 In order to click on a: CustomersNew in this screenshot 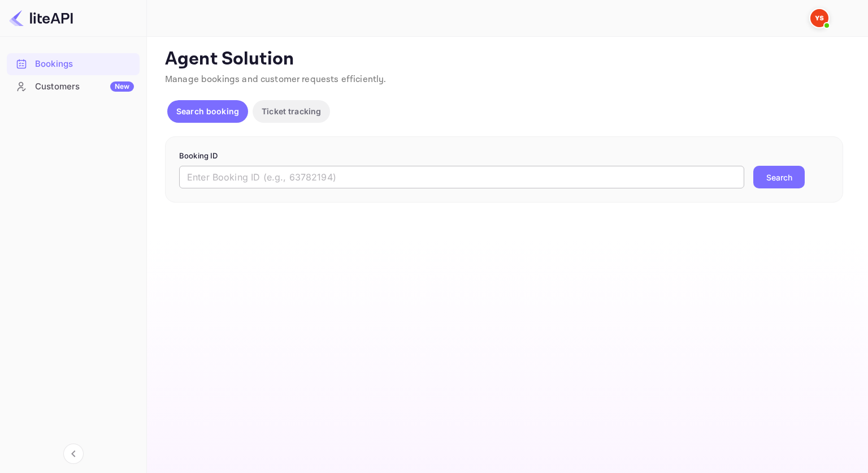, I will do `click(73, 86)`.